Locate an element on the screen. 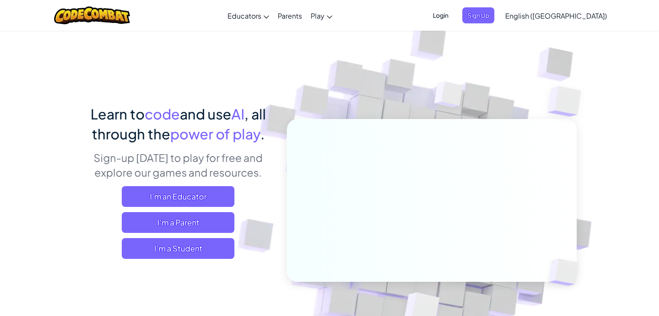 This screenshot has width=659, height=316. span: Sign Up is located at coordinates (478, 15).